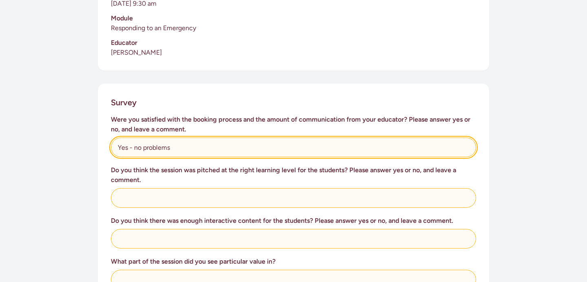  What do you see at coordinates (293, 43) in the screenshot?
I see `h3: Educator` at bounding box center [293, 43].